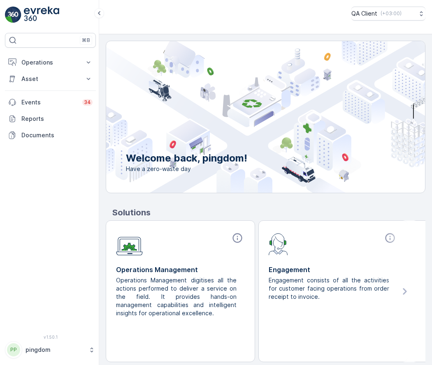 The image size is (432, 365). Describe the element at coordinates (50, 102) in the screenshot. I see `a: Events34` at that location.